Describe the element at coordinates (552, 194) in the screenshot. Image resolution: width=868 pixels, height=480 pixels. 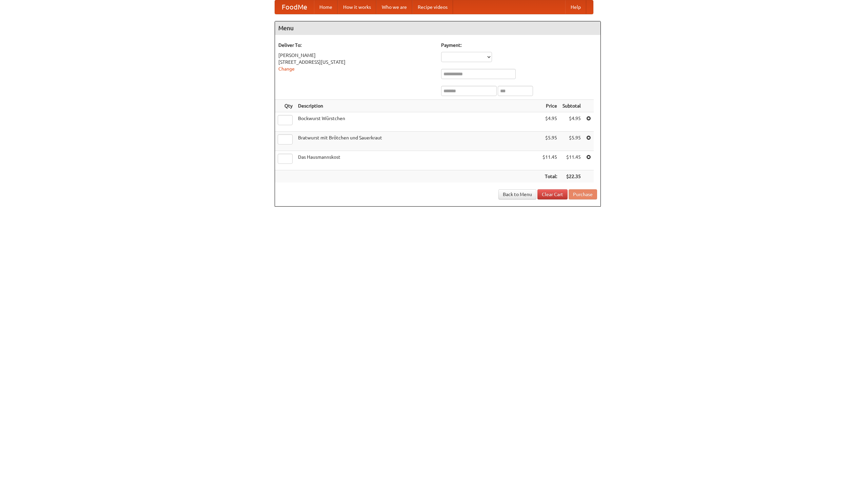
I see `a: Clear Cart` at that location.